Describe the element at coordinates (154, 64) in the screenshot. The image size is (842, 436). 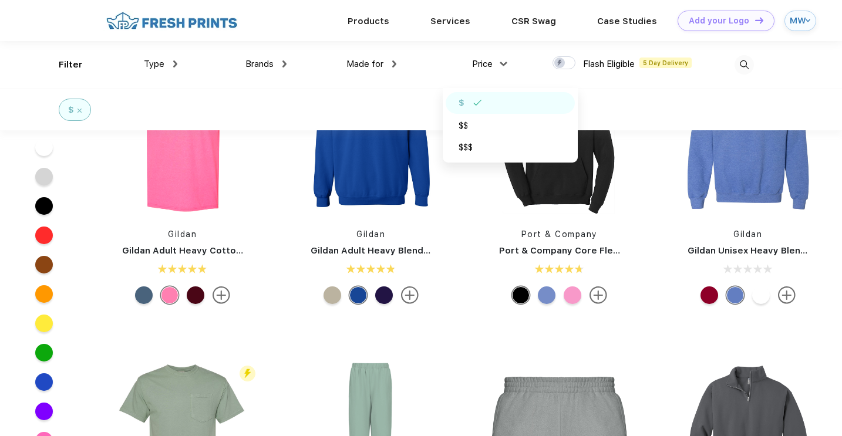
I see `span: Type` at that location.